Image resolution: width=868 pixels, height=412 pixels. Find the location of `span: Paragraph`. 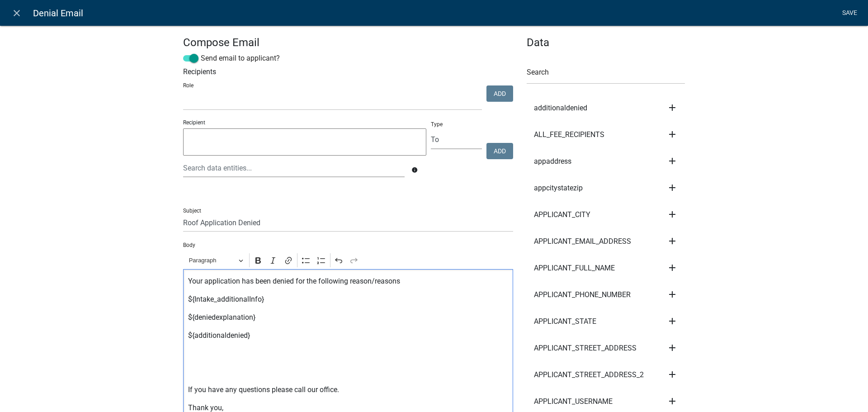

span: Paragraph is located at coordinates (213, 260).